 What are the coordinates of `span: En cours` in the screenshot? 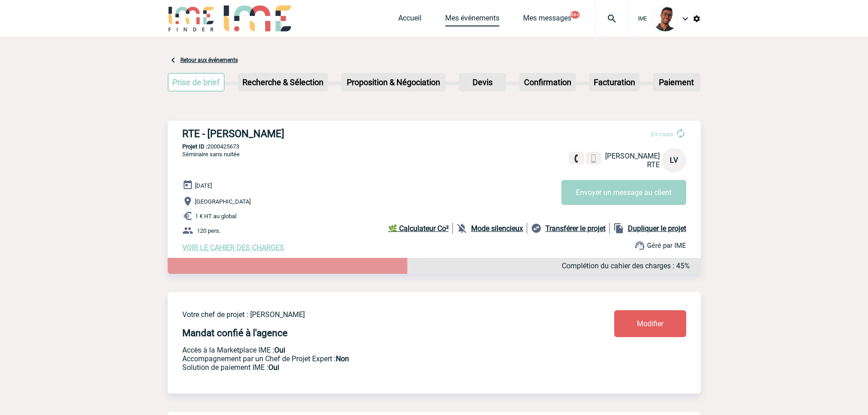 It's located at (662, 134).